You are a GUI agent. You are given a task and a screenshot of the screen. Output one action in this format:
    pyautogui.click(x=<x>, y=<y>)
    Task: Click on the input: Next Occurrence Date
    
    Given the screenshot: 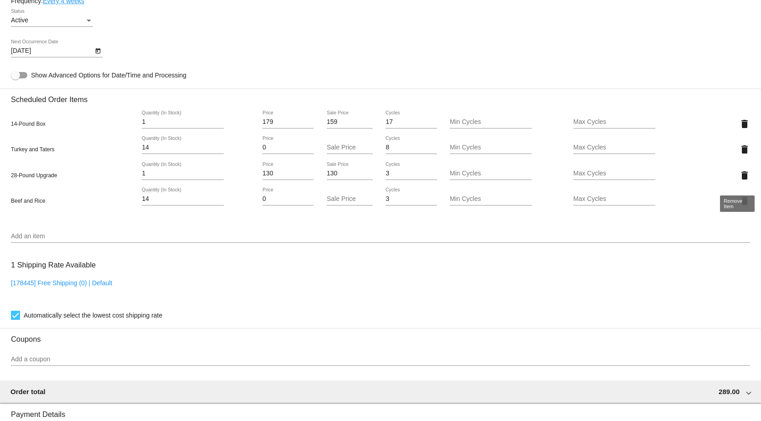 What is the action you would take?
    pyautogui.click(x=52, y=51)
    